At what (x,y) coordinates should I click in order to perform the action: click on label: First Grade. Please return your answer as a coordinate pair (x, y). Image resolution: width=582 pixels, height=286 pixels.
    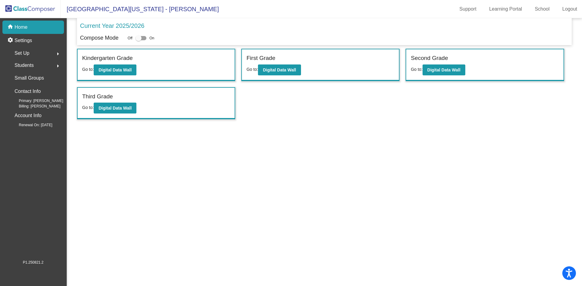
    Looking at the image, I should click on (261, 58).